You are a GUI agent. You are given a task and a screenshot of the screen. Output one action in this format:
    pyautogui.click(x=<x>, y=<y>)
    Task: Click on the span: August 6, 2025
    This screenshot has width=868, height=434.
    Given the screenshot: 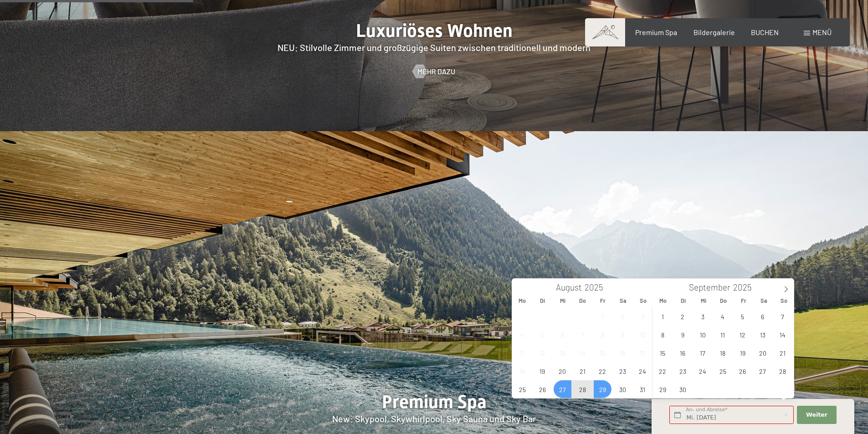 What is the action you would take?
    pyautogui.click(x=563, y=334)
    